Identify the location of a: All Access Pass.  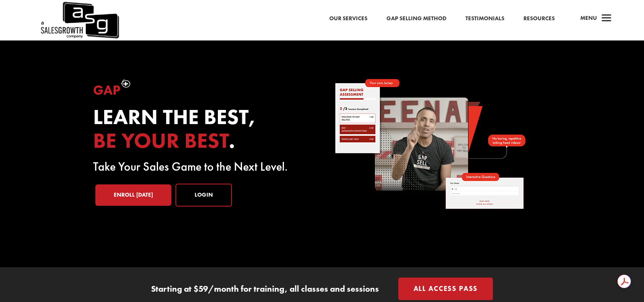
(445, 289).